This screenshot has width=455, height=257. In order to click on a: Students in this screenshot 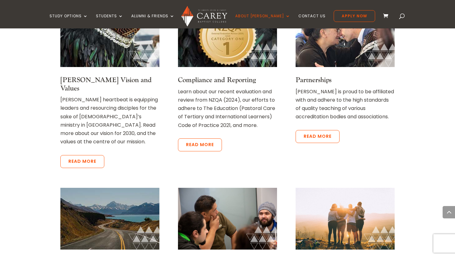, I will do `click(110, 21)`.